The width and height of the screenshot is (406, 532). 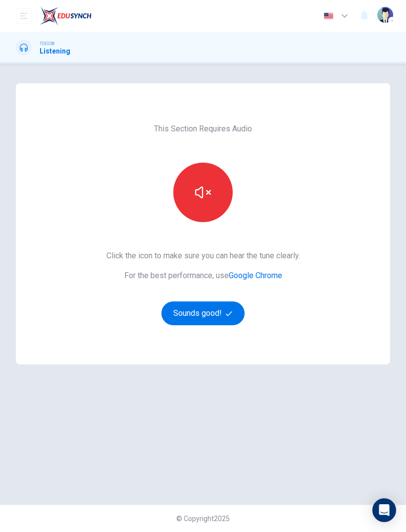 What do you see at coordinates (55, 51) in the screenshot?
I see `h1: Listening` at bounding box center [55, 51].